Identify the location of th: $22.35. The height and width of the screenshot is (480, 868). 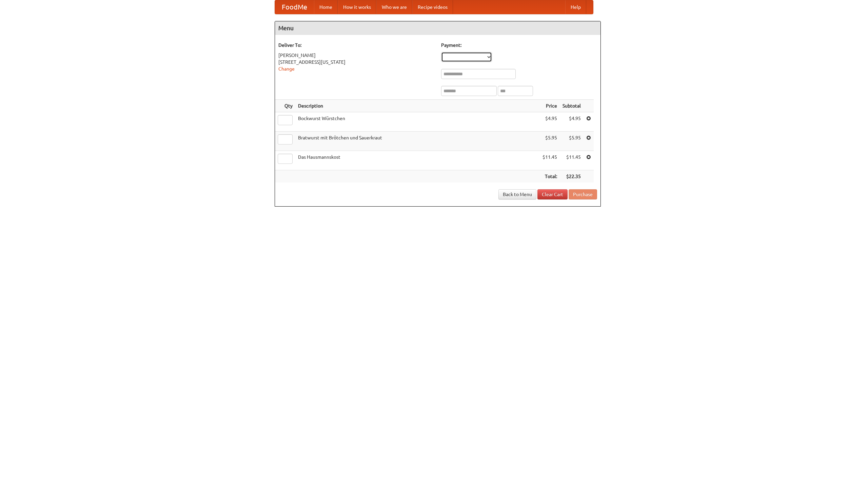
(572, 176).